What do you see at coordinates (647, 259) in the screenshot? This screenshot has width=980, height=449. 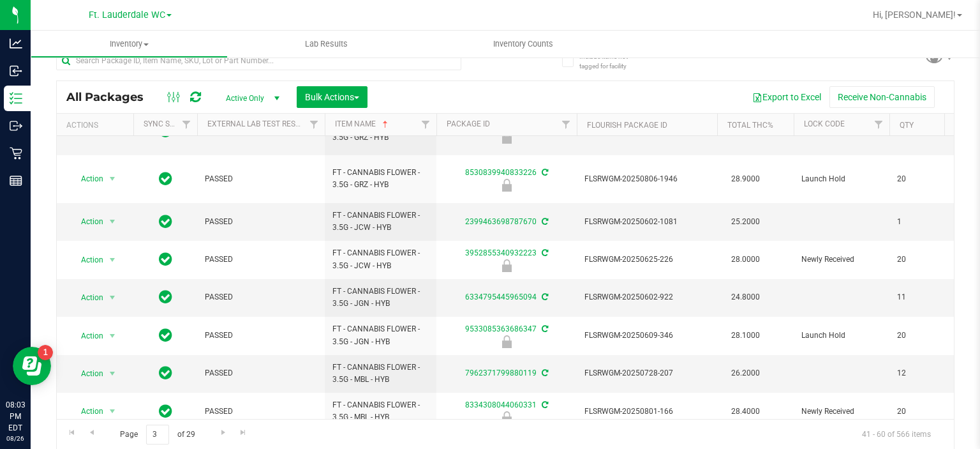 I see `span: FLSRWGM-20250625-226` at bounding box center [647, 259].